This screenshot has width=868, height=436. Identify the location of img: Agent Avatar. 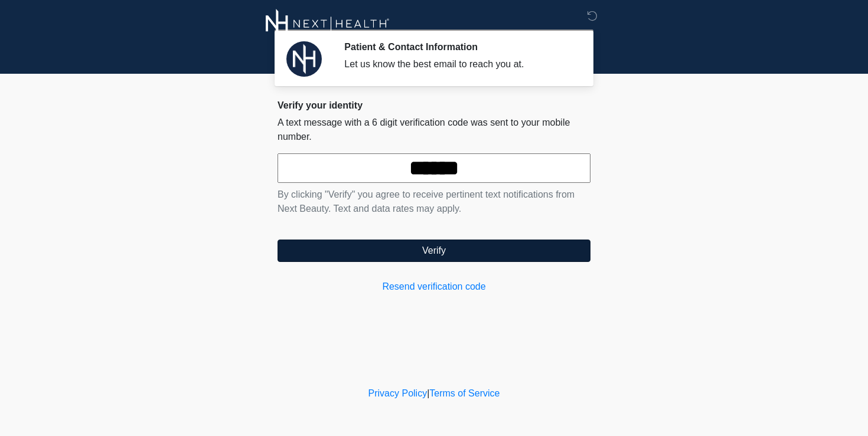
(304, 59).